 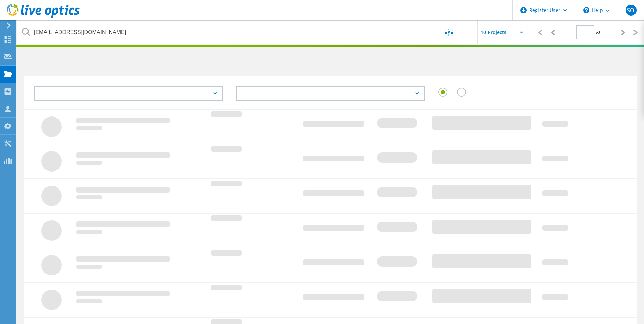 I want to click on a: Live Optics Dashboard, so click(x=43, y=16).